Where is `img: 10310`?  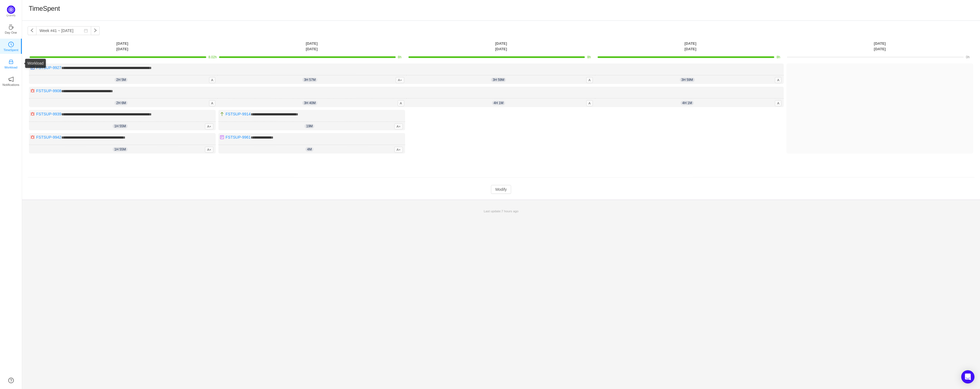
img: 10310 is located at coordinates (222, 114).